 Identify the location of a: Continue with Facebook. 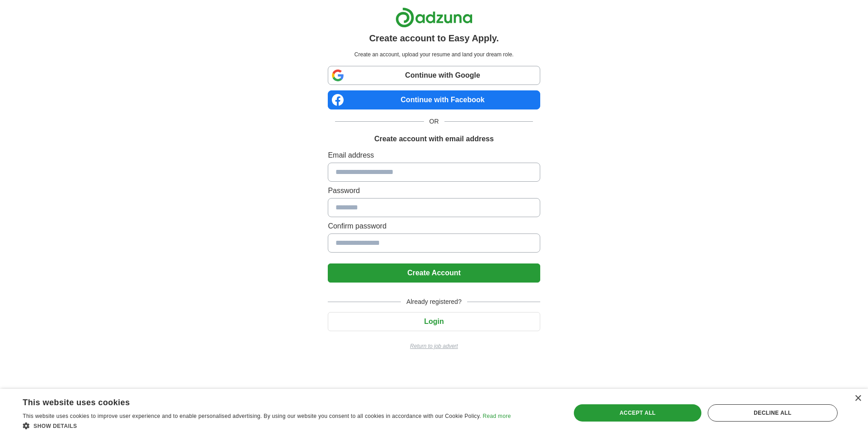
(433, 100).